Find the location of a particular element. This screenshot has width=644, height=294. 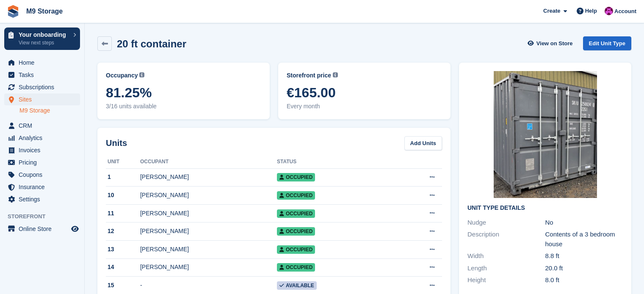

span: Account is located at coordinates (625, 11).